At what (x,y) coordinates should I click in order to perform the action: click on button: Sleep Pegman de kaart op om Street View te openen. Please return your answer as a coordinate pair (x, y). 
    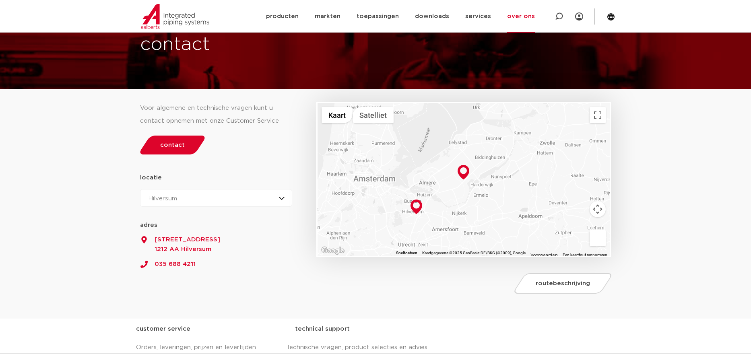
    Looking at the image, I should click on (598, 238).